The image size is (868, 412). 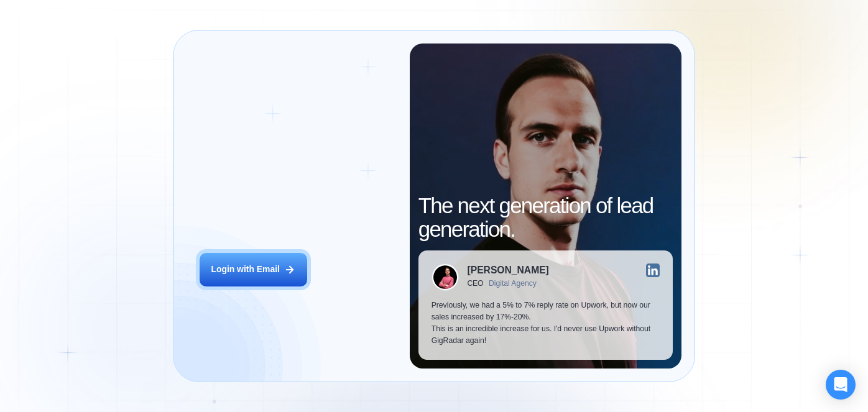 I want to click on h2: The next generation of lead generation., so click(x=545, y=218).